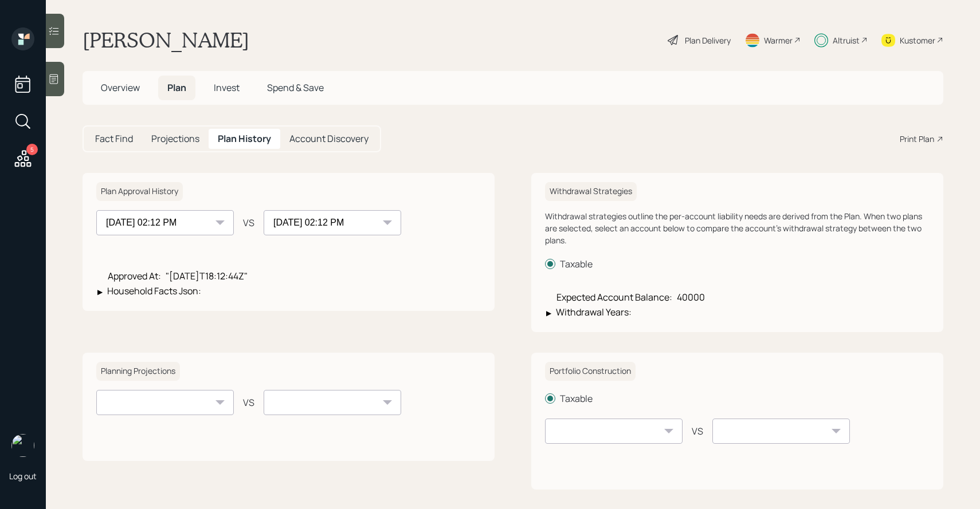  What do you see at coordinates (177, 88) in the screenshot?
I see `span: Plan` at bounding box center [177, 88].